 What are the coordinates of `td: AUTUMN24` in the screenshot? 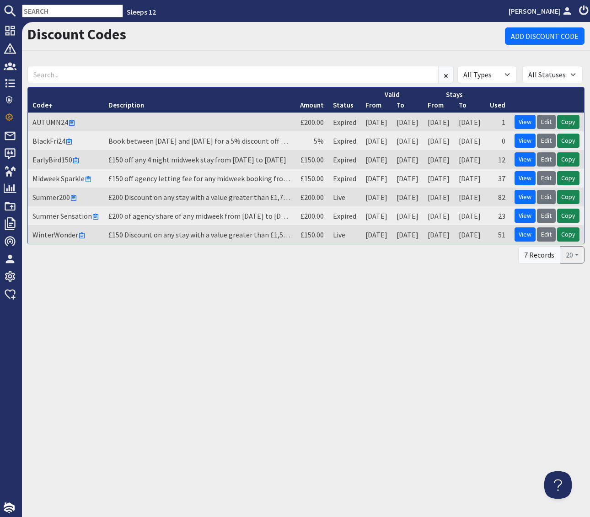 It's located at (66, 122).